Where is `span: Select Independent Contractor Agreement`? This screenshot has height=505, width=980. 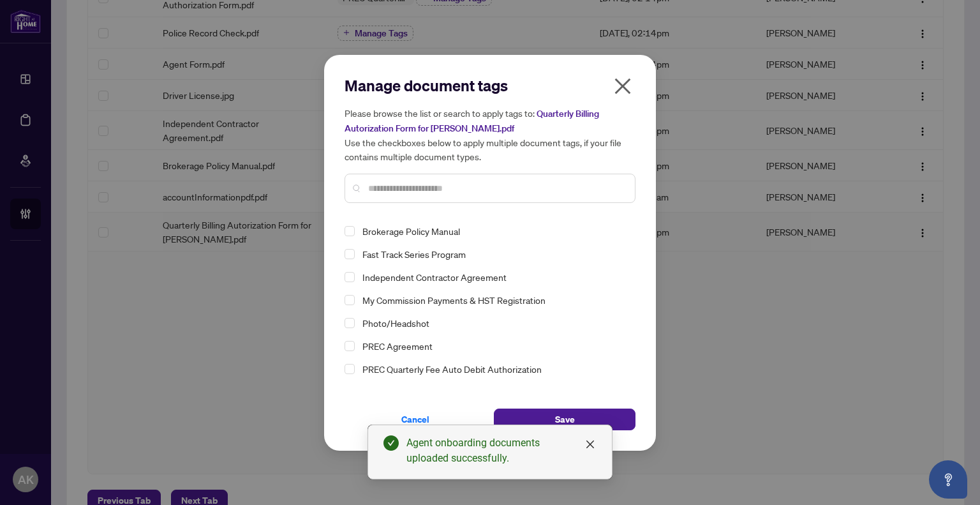 span: Select Independent Contractor Agreement is located at coordinates (350, 277).